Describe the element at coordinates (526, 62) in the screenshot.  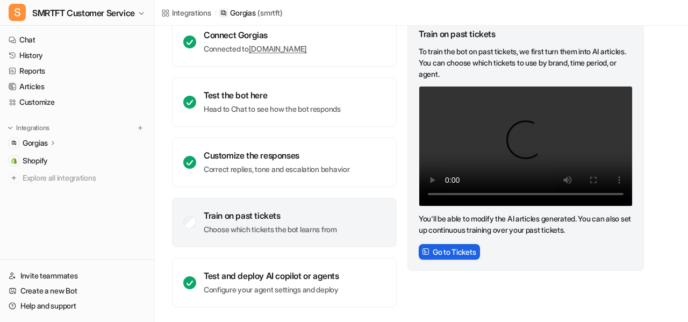
I see `p: To train the bot on past tickets, we first turn them into AI articles. You can choose which ticke...` at that location.